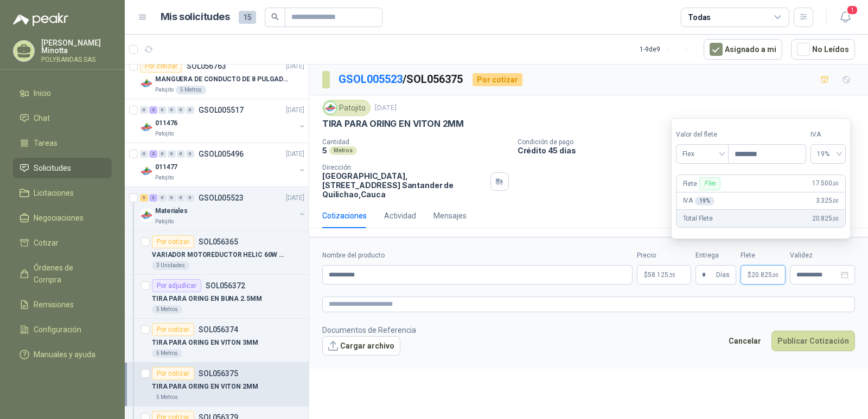 The image size is (868, 419). What do you see at coordinates (699, 200) in the screenshot?
I see `p: IVA` at bounding box center [699, 200].